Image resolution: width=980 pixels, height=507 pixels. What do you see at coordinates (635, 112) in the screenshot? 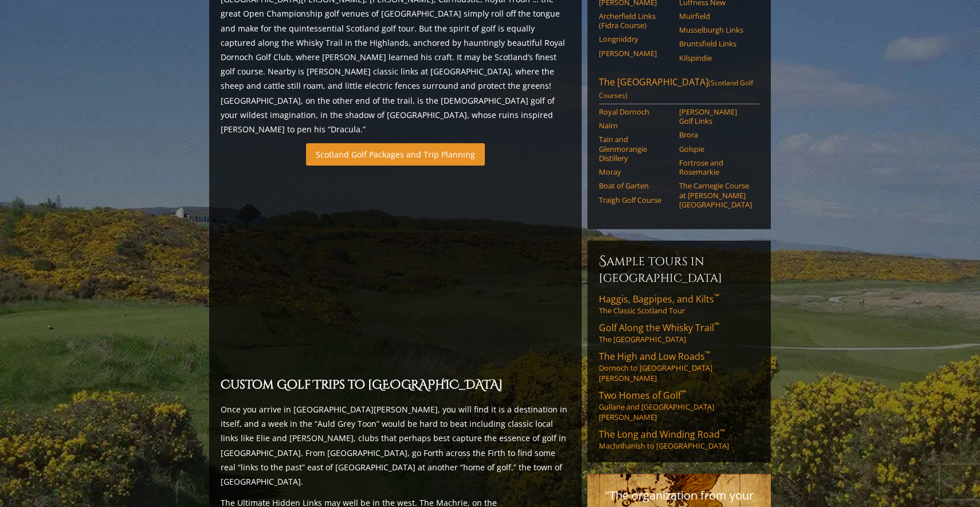
I see `a: Royal Dornoch` at bounding box center [635, 112].